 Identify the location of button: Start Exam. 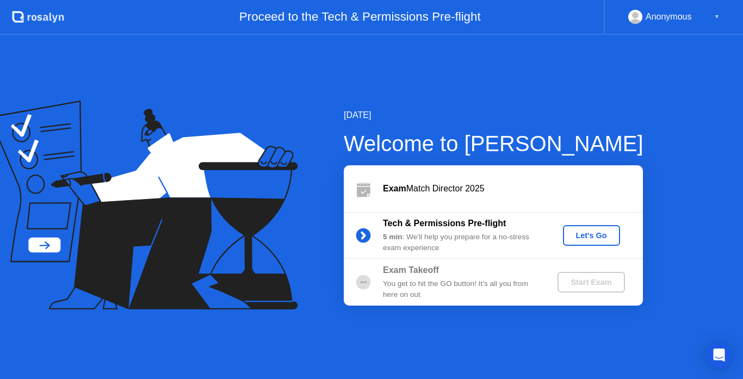
(591, 282).